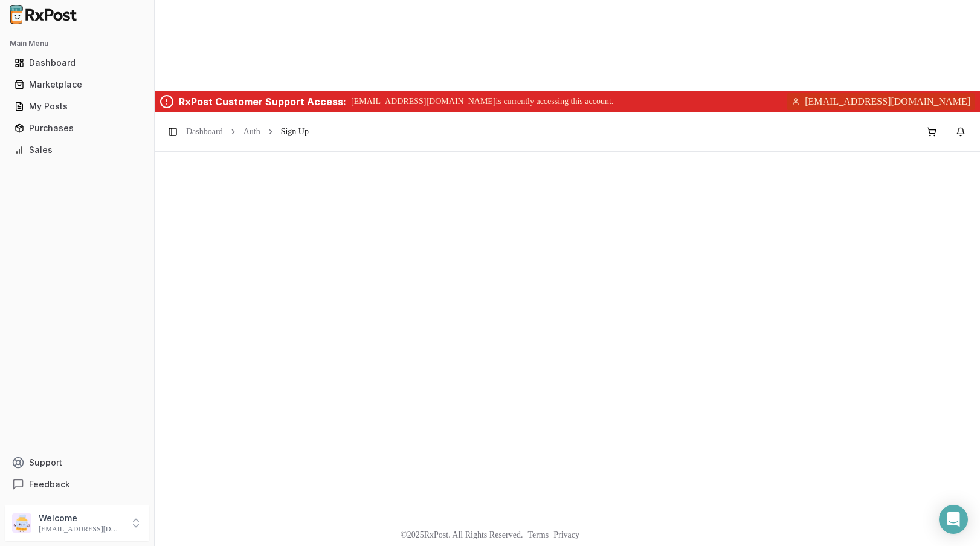 The width and height of the screenshot is (980, 546). Describe the element at coordinates (538, 534) in the screenshot. I see `a: Terms` at that location.